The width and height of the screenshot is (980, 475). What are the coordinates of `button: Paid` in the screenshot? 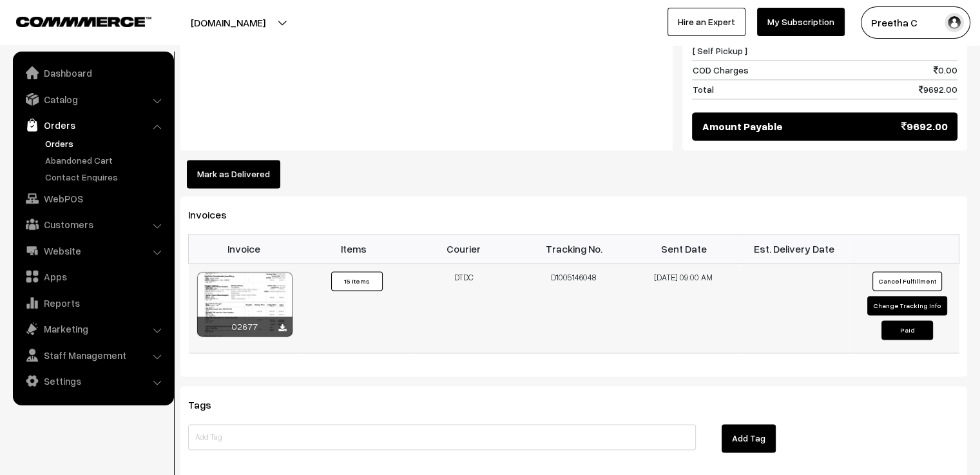 It's located at (907, 330).